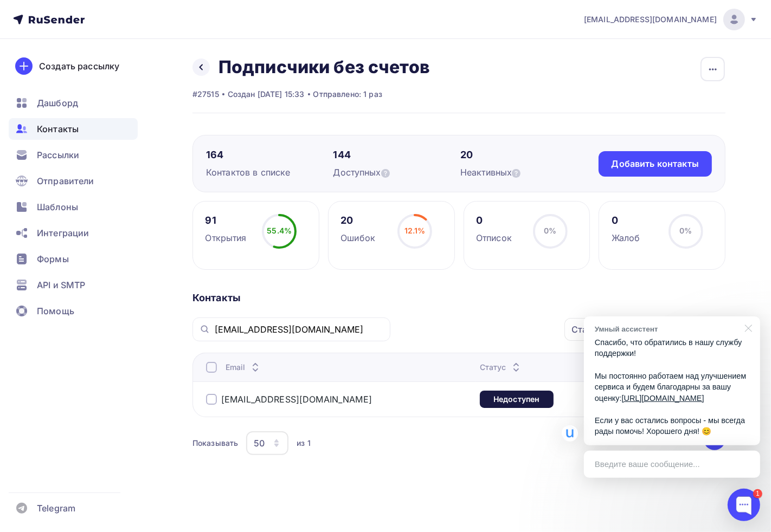 This screenshot has width=771, height=532. What do you see at coordinates (517, 400) in the screenshot?
I see `div: Недоступен` at bounding box center [517, 400].